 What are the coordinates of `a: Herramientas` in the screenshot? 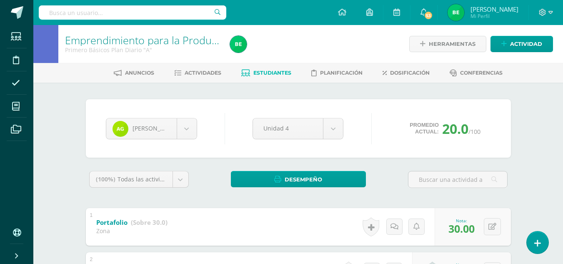 It's located at (448, 44).